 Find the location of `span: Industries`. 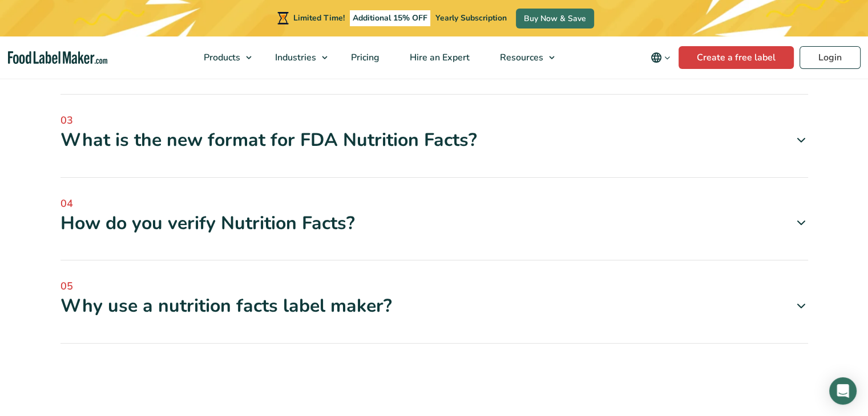

span: Industries is located at coordinates (295, 58).